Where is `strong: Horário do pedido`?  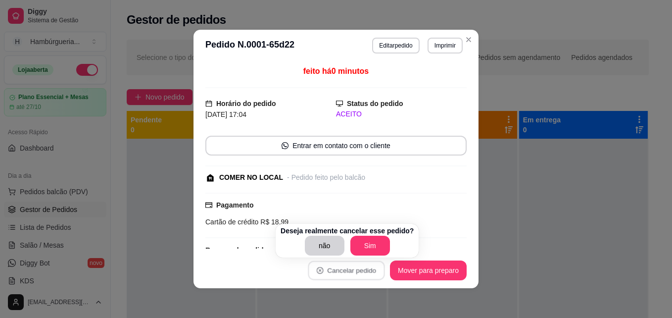
strong: Horário do pedido is located at coordinates (246, 103).